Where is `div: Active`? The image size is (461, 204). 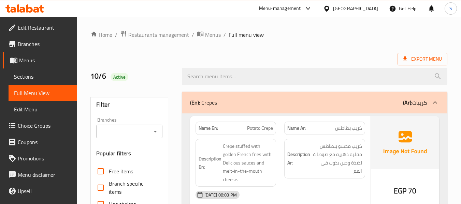 div: Active is located at coordinates (119, 77).